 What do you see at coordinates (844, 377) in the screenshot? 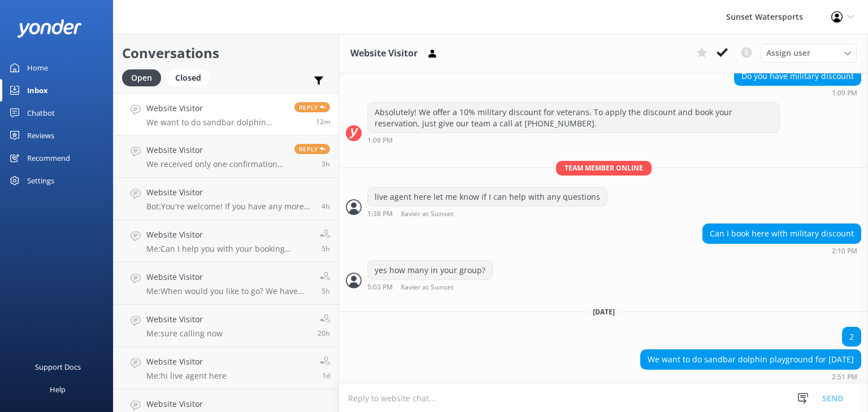
I see `strong: 2:51 PM` at bounding box center [844, 377].